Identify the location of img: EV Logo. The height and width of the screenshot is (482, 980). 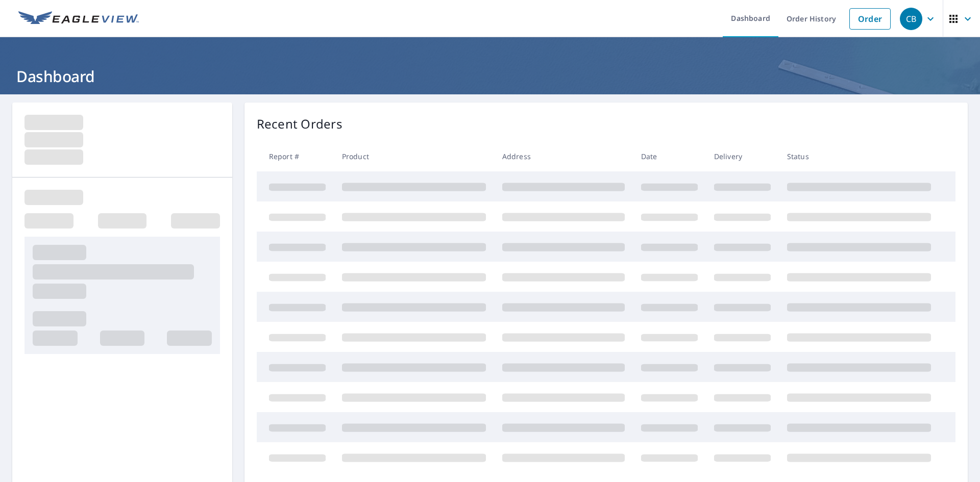
(79, 19).